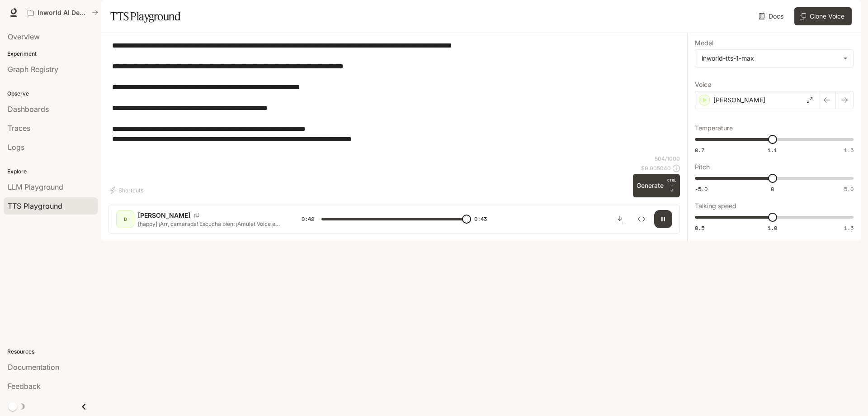 Image resolution: width=868 pixels, height=416 pixels. I want to click on button: Inspect, so click(641, 219).